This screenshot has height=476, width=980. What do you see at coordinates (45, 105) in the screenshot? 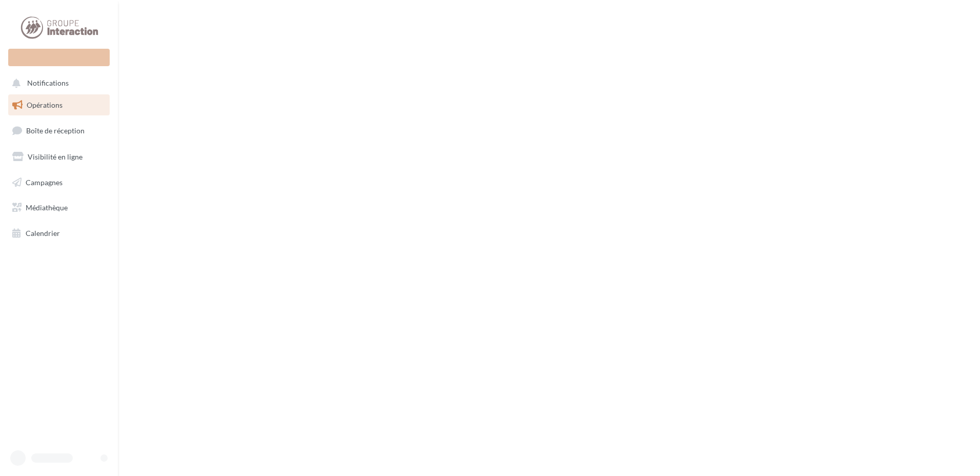
I see `span: Opérations` at bounding box center [45, 105].